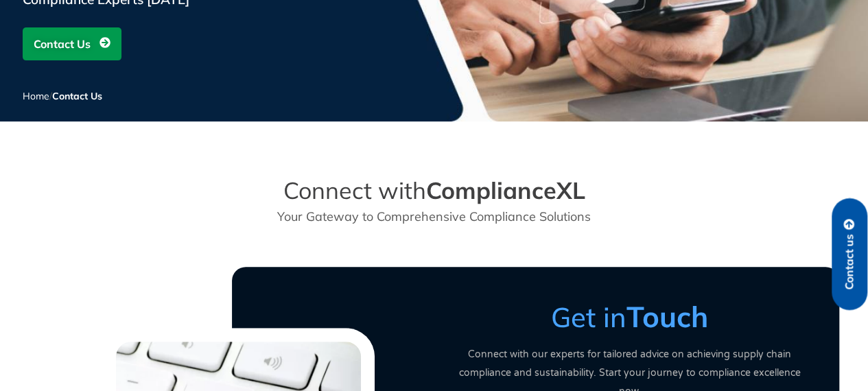 This screenshot has height=391, width=868. What do you see at coordinates (72, 44) in the screenshot?
I see `a: Contact Us` at bounding box center [72, 44].